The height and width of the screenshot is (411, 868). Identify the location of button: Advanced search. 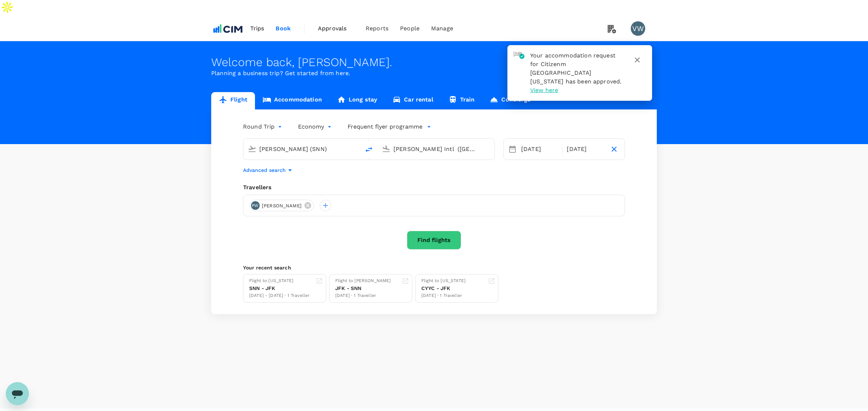
(269, 170).